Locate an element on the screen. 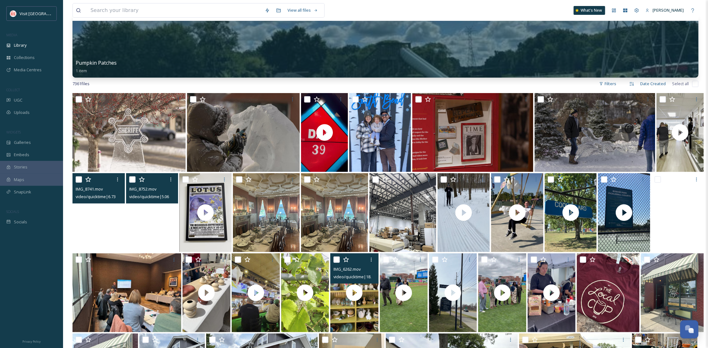 This screenshot has width=708, height=348. span: IMG_8752.mov is located at coordinates (143, 189).